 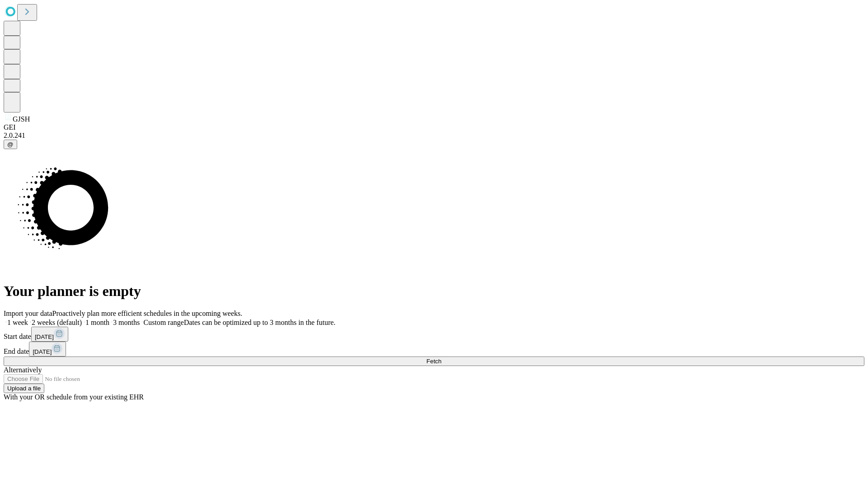 I want to click on div: End date, so click(x=434, y=349).